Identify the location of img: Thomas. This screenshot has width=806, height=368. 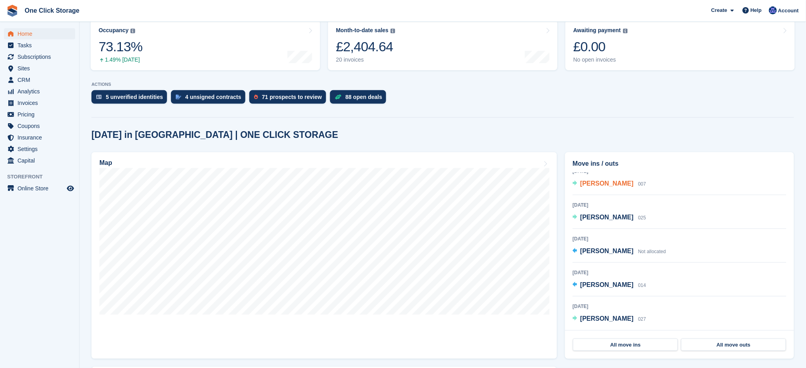
(773, 10).